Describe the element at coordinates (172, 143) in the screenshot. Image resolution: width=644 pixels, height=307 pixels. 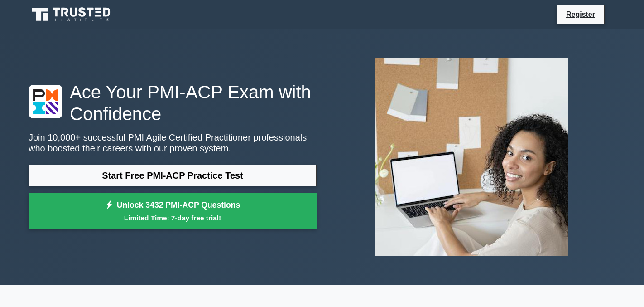
I see `p: Join 10,000+ successful PMI Agile Certified Practitioner professionals who boosted their careers ...` at that location.